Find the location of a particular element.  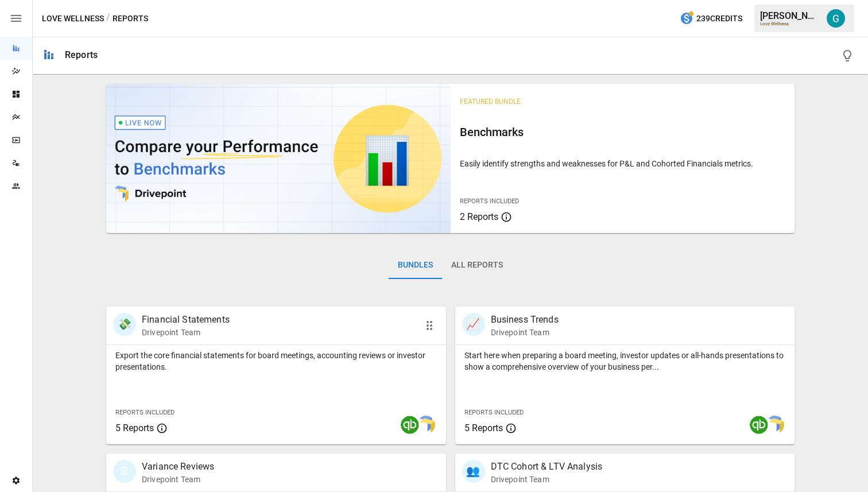

div: Love Wellness is located at coordinates (791, 24).